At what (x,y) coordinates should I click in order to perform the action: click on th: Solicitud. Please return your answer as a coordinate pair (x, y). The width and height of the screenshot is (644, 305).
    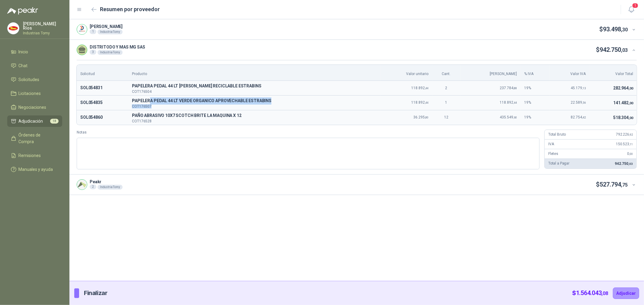
    Looking at the image, I should click on (102, 73).